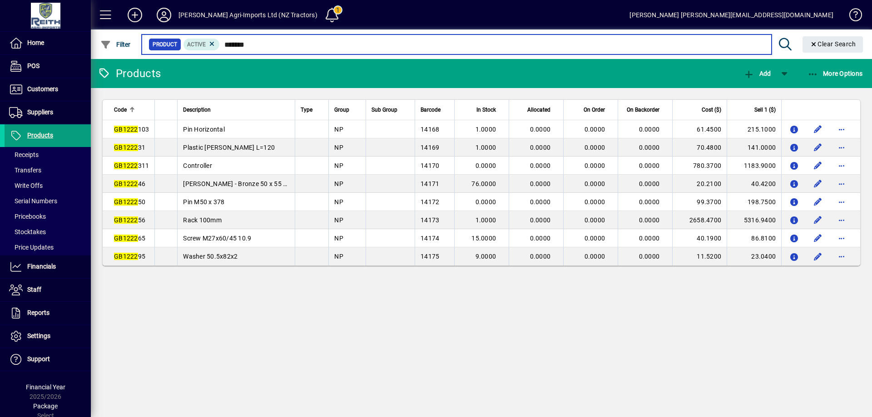  I want to click on span: Transfers, so click(25, 170).